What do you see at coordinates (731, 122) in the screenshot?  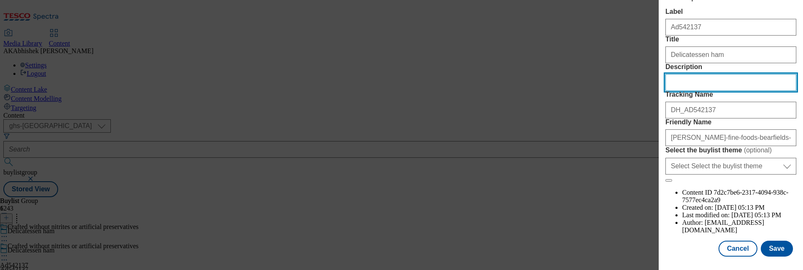 I see `label: Friendly Name` at bounding box center [731, 122].